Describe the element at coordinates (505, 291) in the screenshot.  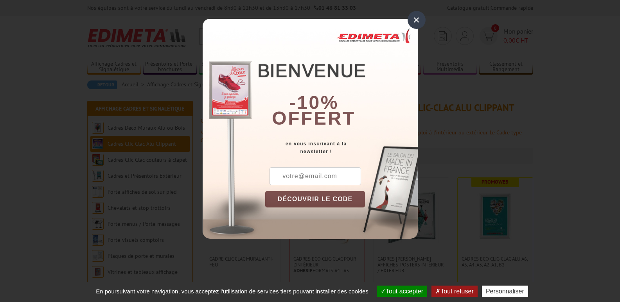
I see `button: Personnaliser (fenêtre modale)` at that location.